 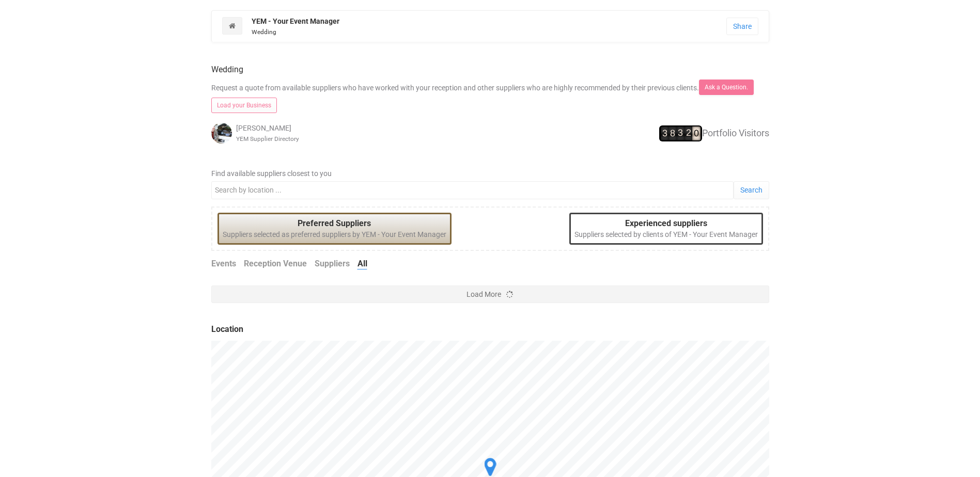 I want to click on small: Wedding, so click(x=264, y=32).